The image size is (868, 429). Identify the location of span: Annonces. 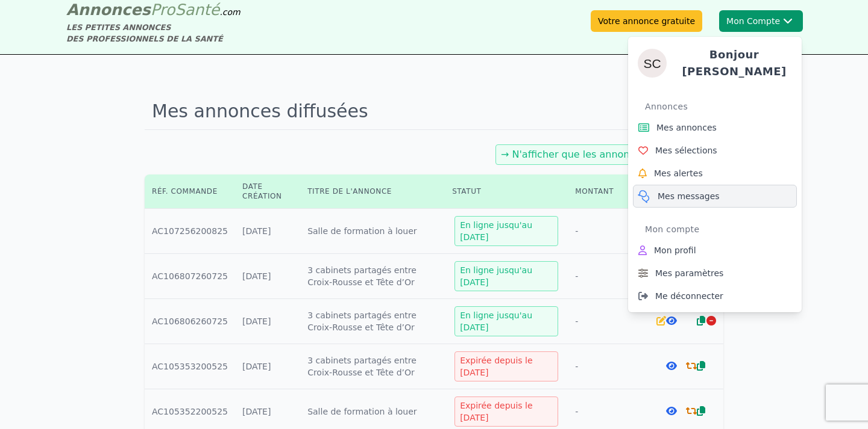
(109, 10).